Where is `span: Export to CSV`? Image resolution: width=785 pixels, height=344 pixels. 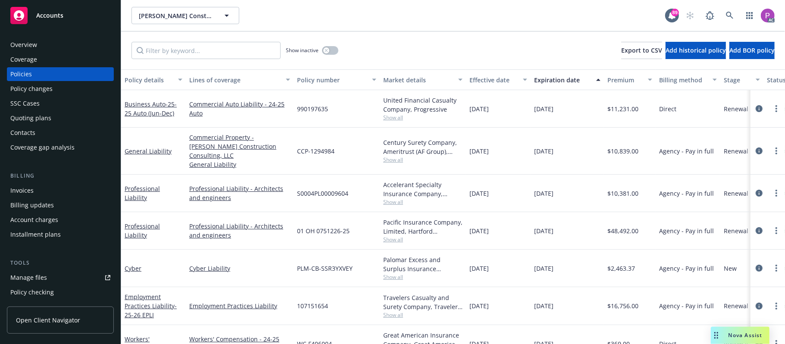
span: Export to CSV is located at coordinates (642, 50).